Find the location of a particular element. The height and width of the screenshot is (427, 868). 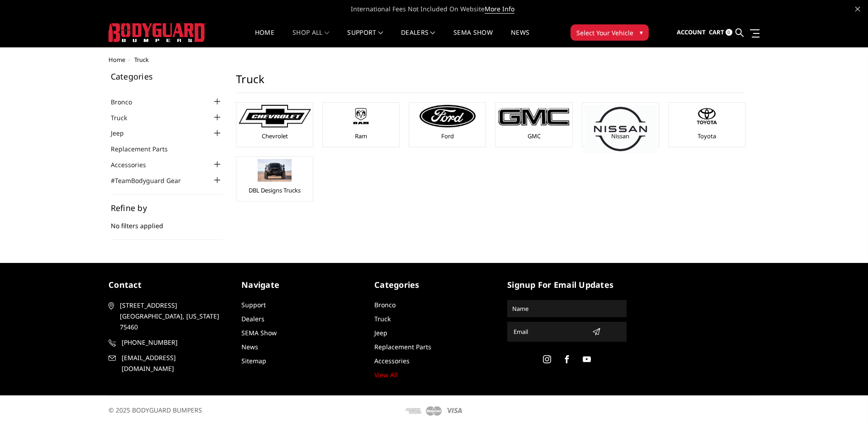

a: Toyota is located at coordinates (707, 136).